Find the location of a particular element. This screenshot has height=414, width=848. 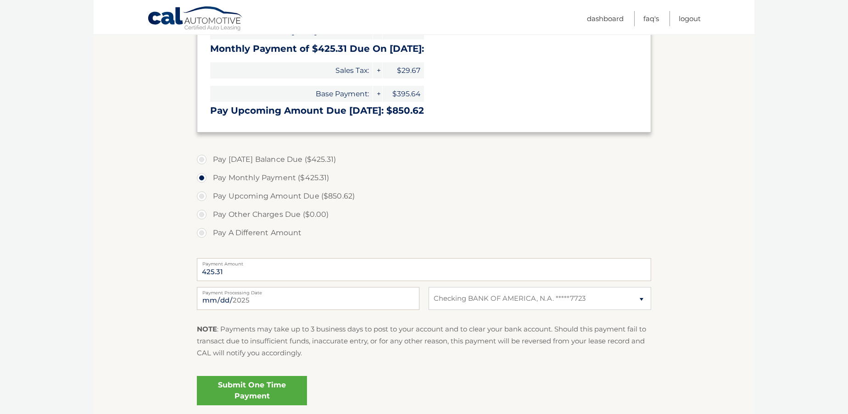

label: Payment Amount is located at coordinates (424, 262).